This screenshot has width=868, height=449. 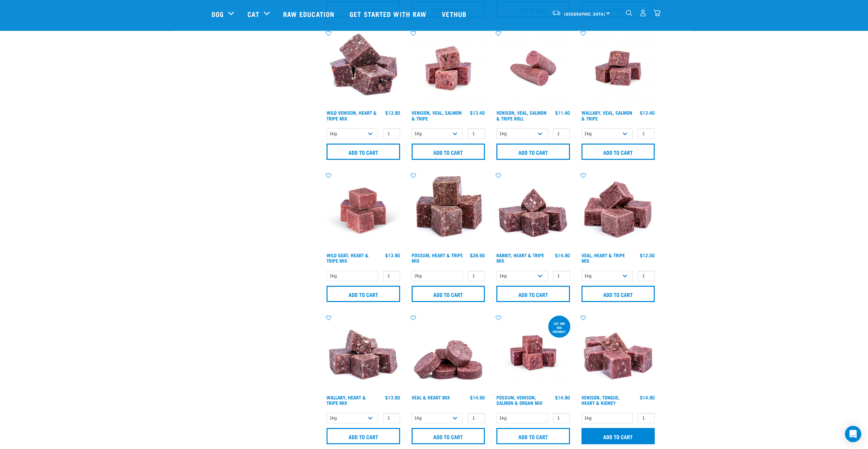 I want to click on a: Vethub, so click(x=455, y=14).